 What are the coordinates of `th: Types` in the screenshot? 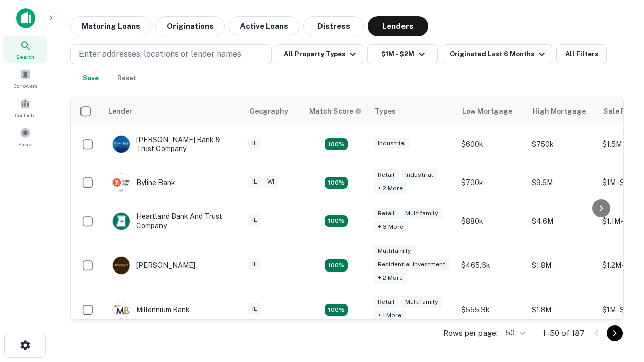 It's located at (413, 111).